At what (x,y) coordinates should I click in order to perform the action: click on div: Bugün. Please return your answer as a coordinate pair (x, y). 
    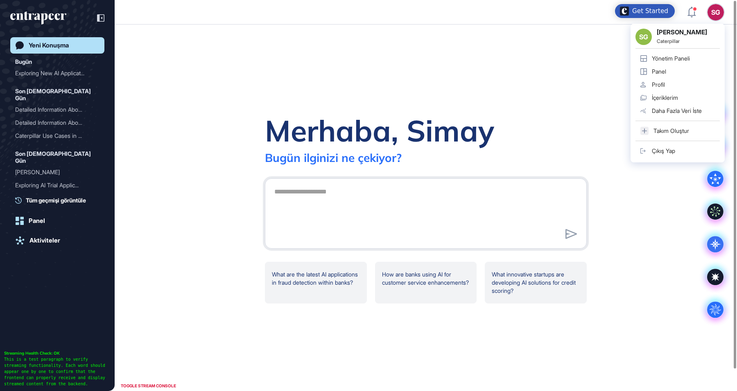
    Looking at the image, I should click on (23, 62).